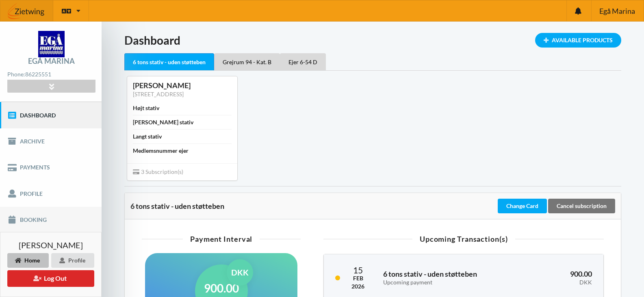  What do you see at coordinates (561, 277) in the screenshot?
I see `h3: 900.00` at bounding box center [561, 277].